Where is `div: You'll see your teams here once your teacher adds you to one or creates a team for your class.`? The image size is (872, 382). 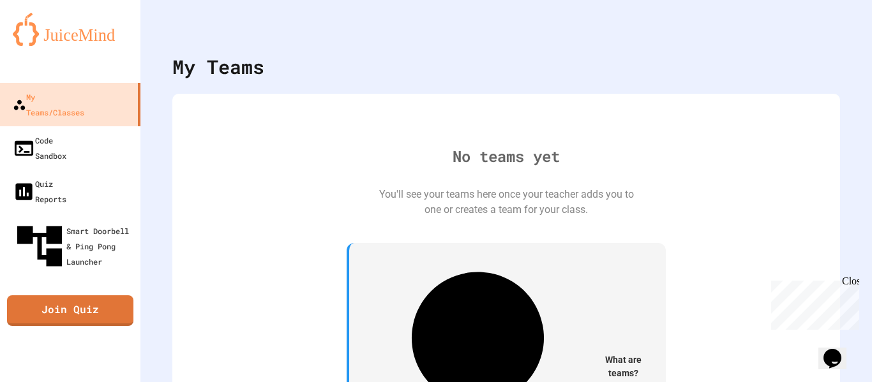
div: You'll see your teams here once your teacher adds you to one or creates a team for your class. is located at coordinates (506, 202).